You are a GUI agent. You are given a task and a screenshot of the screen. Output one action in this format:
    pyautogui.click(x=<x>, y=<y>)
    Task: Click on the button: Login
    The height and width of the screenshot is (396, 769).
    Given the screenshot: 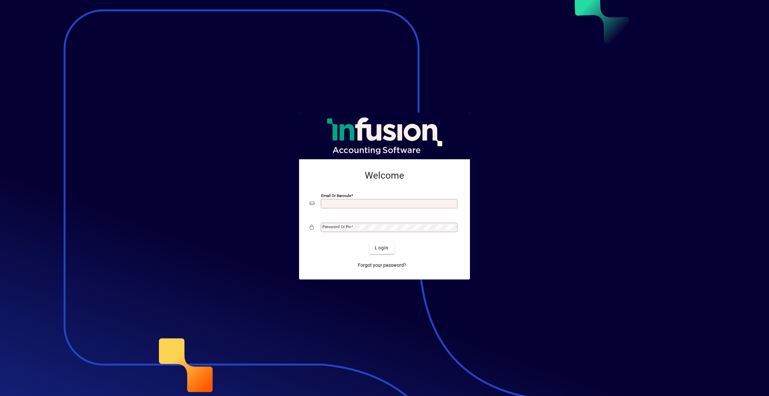 What is the action you would take?
    pyautogui.click(x=381, y=248)
    